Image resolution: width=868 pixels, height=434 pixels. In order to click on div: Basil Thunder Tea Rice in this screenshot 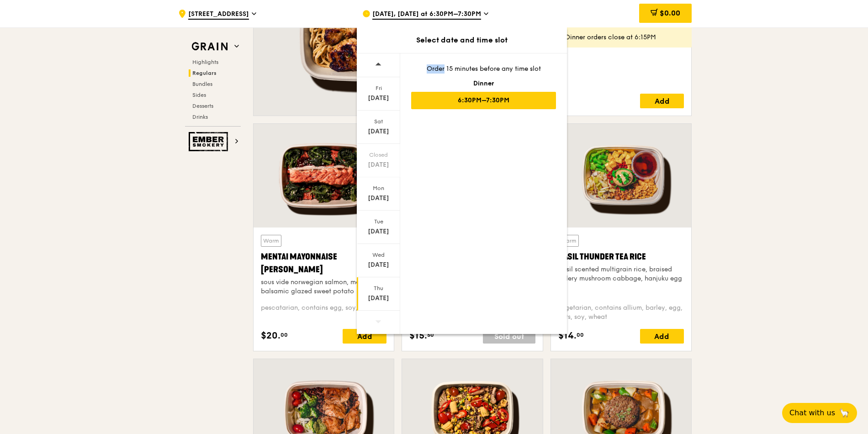, I will do `click(621, 257)`.